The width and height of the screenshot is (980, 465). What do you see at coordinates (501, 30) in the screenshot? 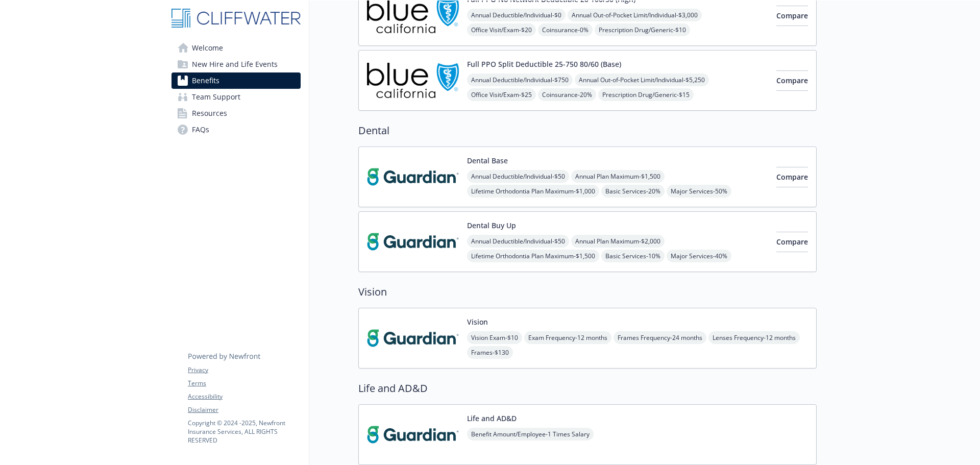
I see `span: Office Visit/Exam - $20` at bounding box center [501, 30].